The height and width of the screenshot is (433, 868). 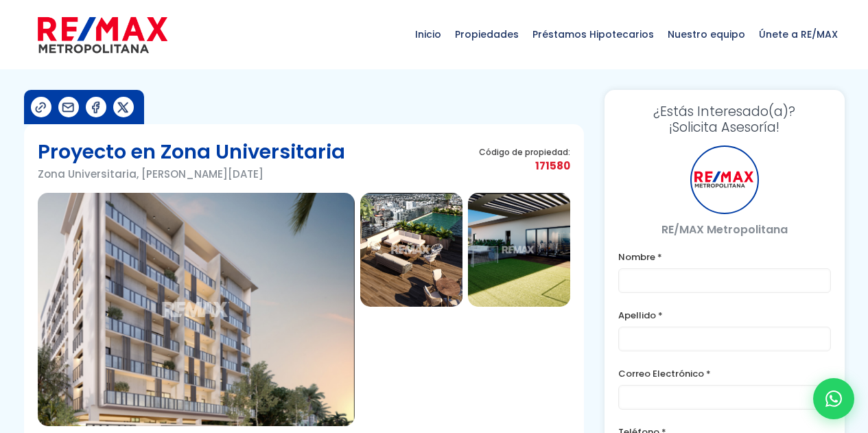 What do you see at coordinates (724, 180) in the screenshot?
I see `div: RE/MAX Metropolitana` at bounding box center [724, 180].